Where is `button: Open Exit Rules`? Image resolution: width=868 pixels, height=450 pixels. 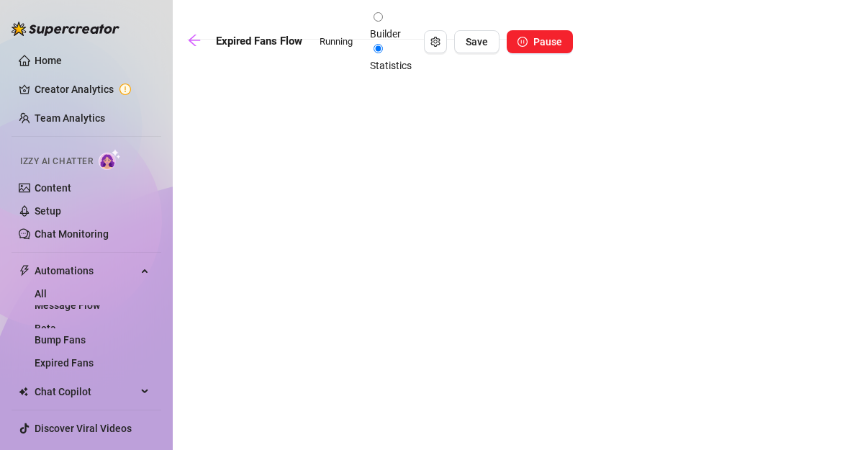 button: Open Exit Rules is located at coordinates (436, 42).